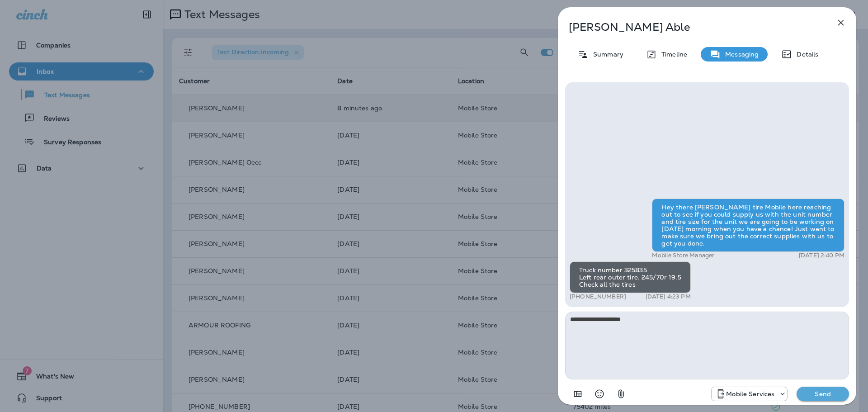 Image resolution: width=868 pixels, height=412 pixels. What do you see at coordinates (671, 54) in the screenshot?
I see `p: Timeline` at bounding box center [671, 54].